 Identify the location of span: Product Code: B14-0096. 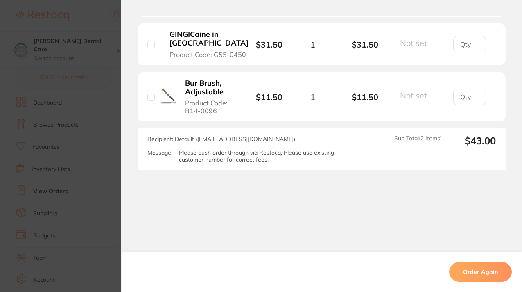
(211, 107).